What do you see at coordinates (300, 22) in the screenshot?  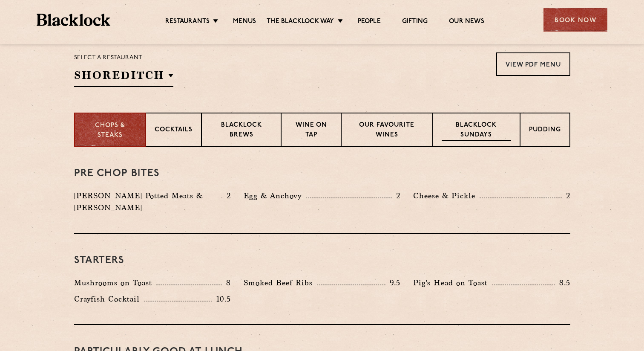 I see `a: The Blacklock Way` at bounding box center [300, 22].